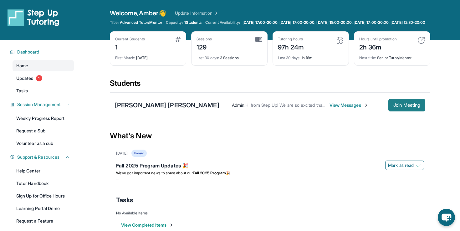 This screenshot has height=231, width=460. I want to click on div: Tutoring hours, so click(291, 39).